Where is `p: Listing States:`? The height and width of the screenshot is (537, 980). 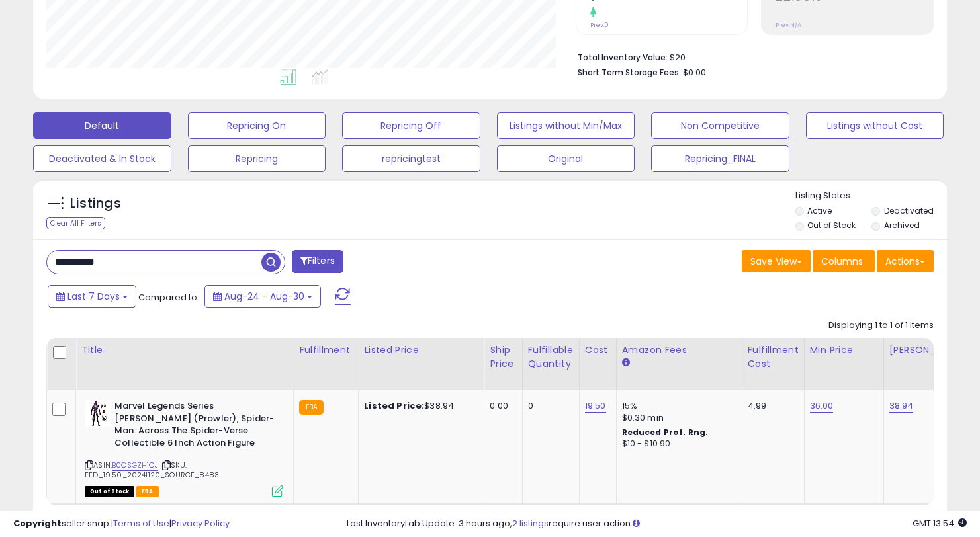 p: Listing States: is located at coordinates (870, 195).